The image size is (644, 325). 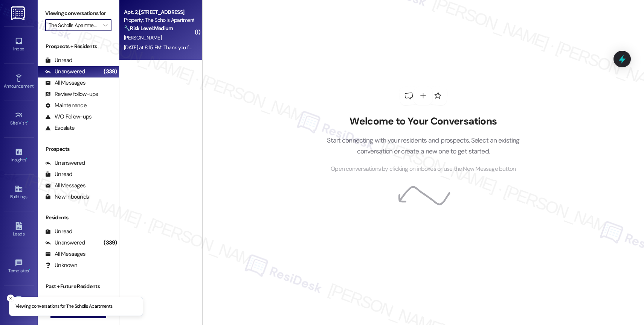 What do you see at coordinates (68, 117) in the screenshot?
I see `div: WO Follow-ups` at bounding box center [68, 117].